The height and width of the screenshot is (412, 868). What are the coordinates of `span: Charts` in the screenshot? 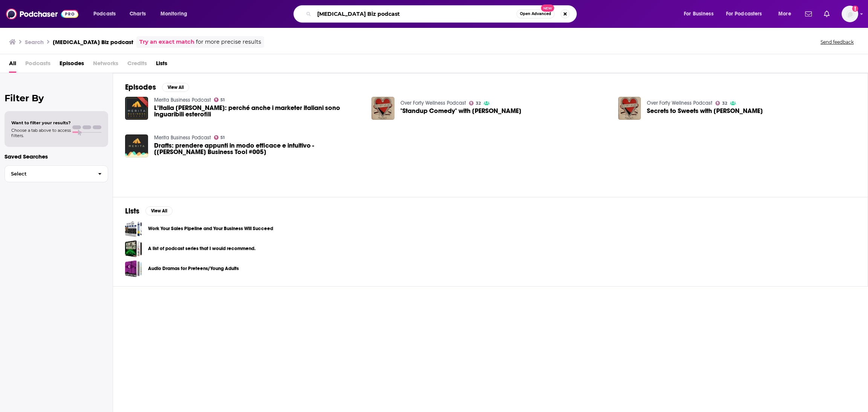 It's located at (137, 14).